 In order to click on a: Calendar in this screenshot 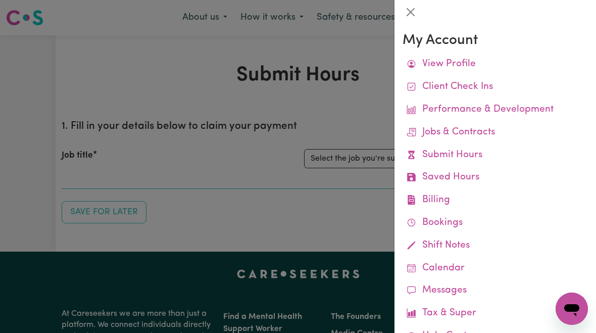, I will do `click(495, 268)`.